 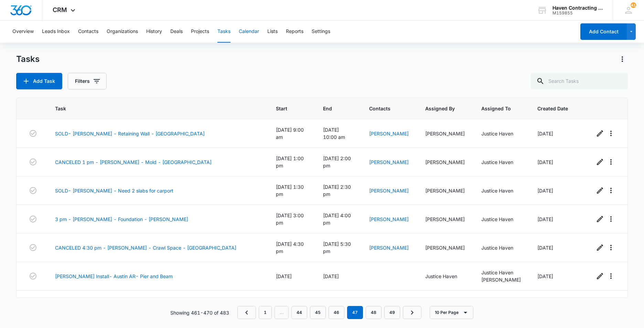 I want to click on span: Start, so click(x=286, y=108).